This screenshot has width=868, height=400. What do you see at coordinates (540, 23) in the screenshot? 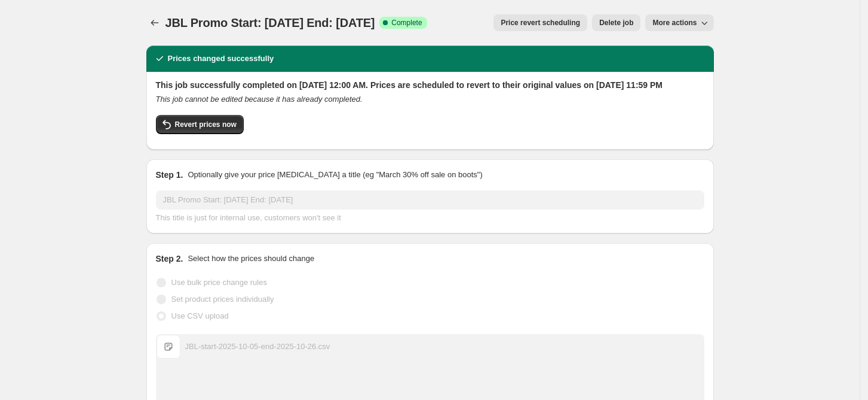
I see `span: Price revert scheduling` at bounding box center [540, 23].